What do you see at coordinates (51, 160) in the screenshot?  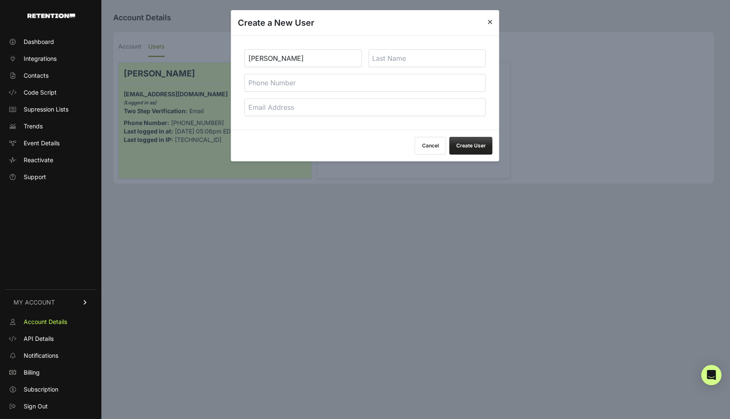 I see `a: Reactivate` at bounding box center [51, 160].